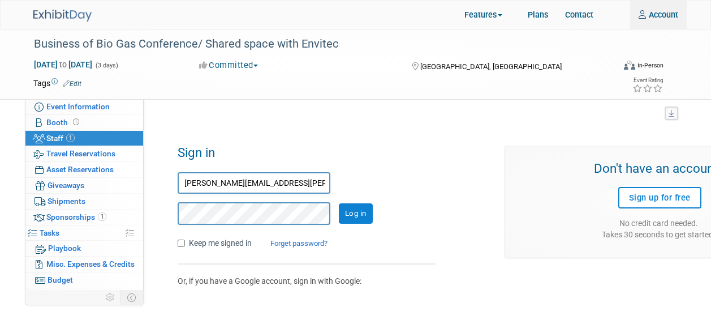  What do you see at coordinates (229, 65) in the screenshot?
I see `button: Committed` at bounding box center [229, 65].